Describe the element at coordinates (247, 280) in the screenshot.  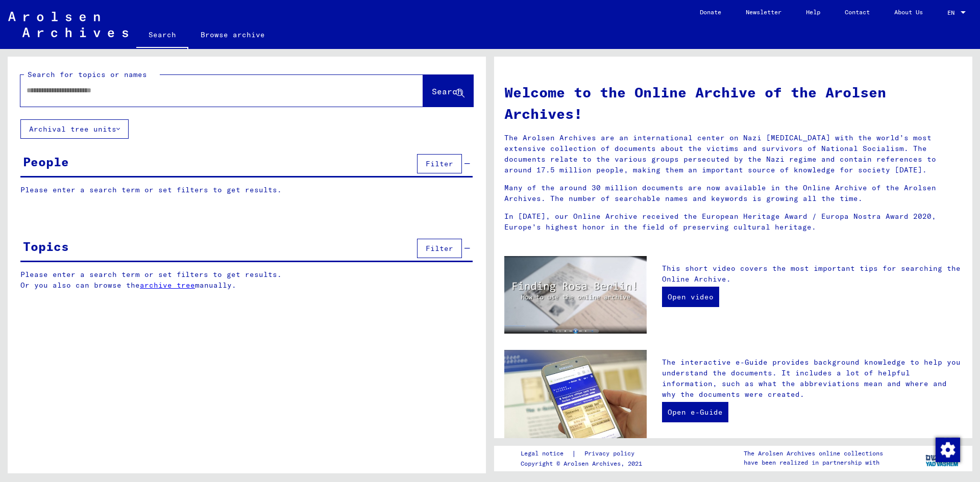
I see `p: Please enter a search term or set filters to get results. Or you also can browse the manually.` at that location.